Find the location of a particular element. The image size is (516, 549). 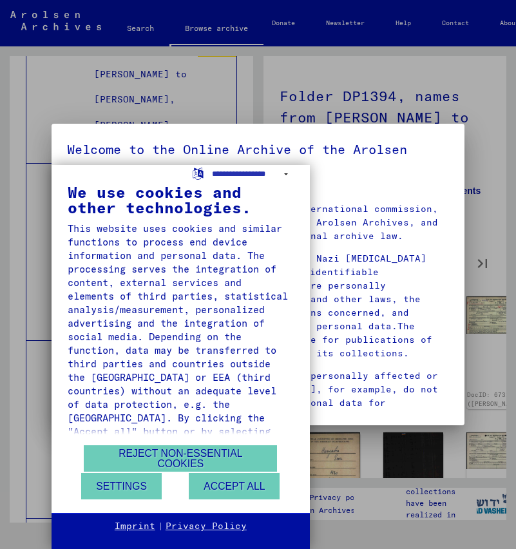

button: Accept all is located at coordinates (234, 486).